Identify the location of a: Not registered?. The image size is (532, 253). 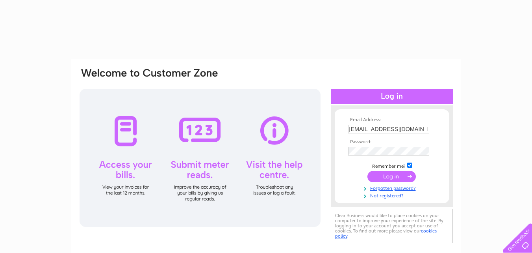
(393, 195).